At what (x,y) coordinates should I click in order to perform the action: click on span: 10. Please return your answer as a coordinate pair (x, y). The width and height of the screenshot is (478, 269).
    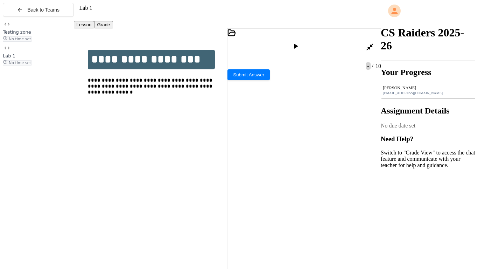
    Looking at the image, I should click on (378, 66).